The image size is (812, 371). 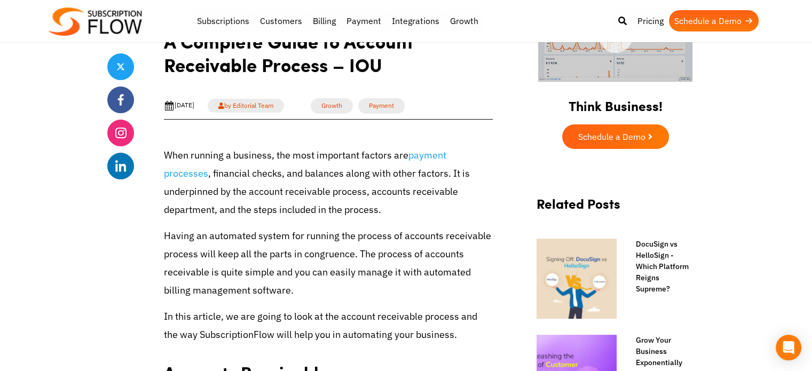 I want to click on img: DocuSign vs HelloSign, so click(x=577, y=279).